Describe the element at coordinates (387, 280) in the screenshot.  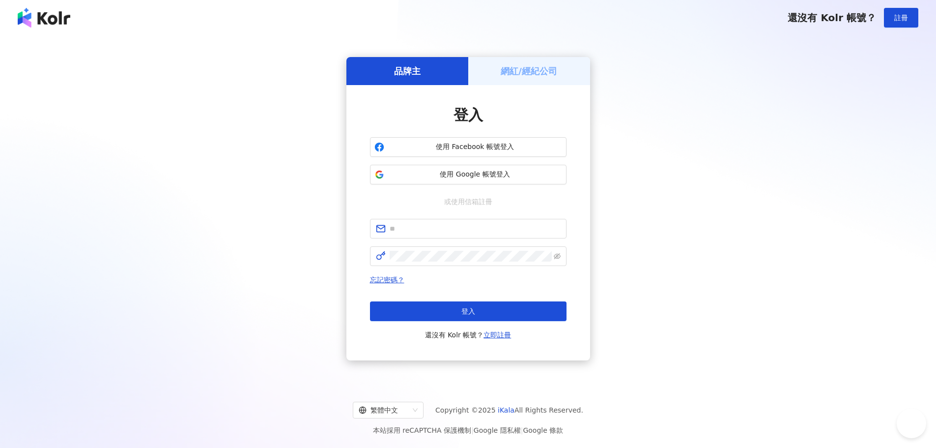
I see `a: 忘記密碼？` at that location.